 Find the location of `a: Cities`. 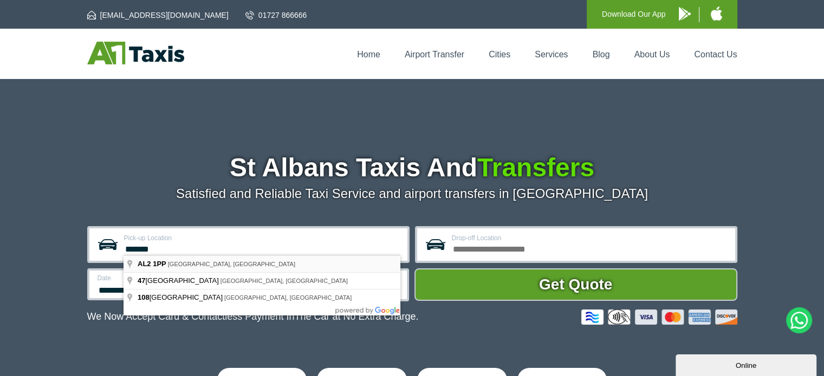

a: Cities is located at coordinates (499, 54).